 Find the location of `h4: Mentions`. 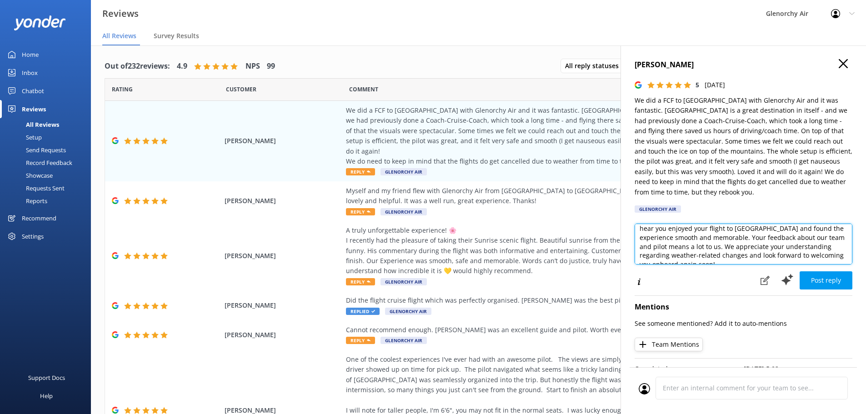

h4: Mentions is located at coordinates (744, 307).